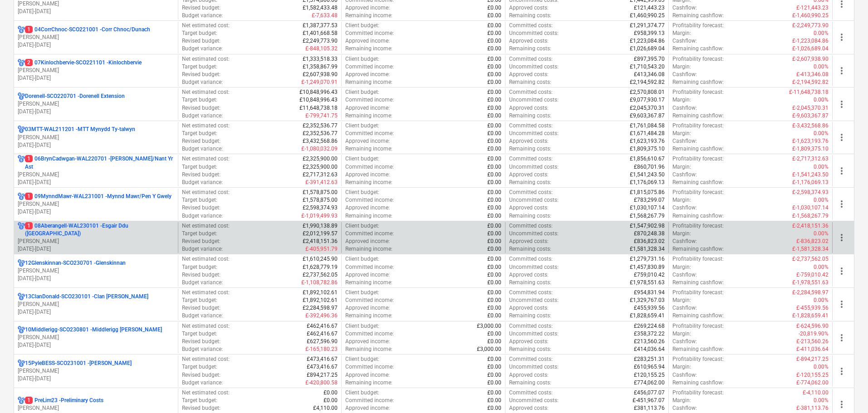 This screenshot has width=868, height=413. What do you see at coordinates (75, 263) in the screenshot?
I see `p: 12Glenskinnan-SCO230701 - Glenskinnan` at bounding box center [75, 263].